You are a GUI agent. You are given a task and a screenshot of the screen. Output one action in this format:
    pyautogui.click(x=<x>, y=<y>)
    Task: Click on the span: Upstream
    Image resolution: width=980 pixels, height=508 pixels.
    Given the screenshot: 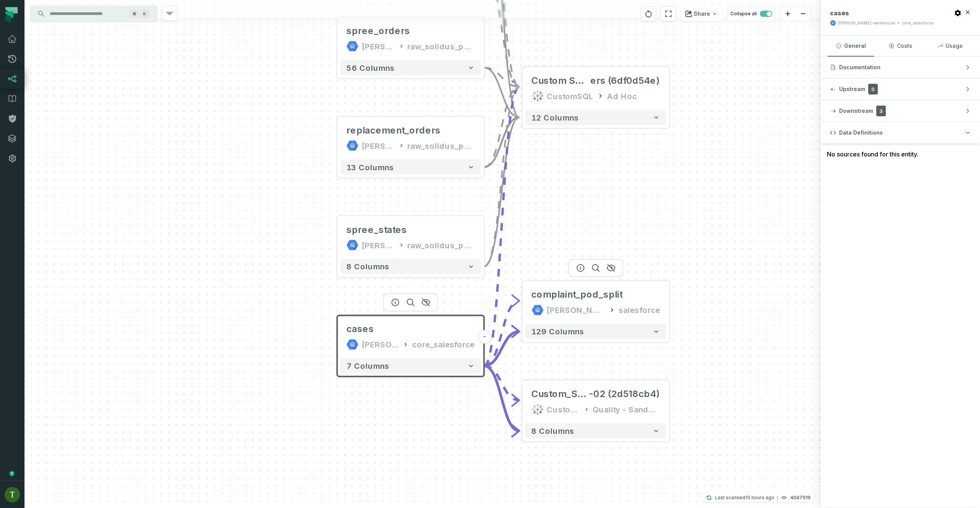 What is the action you would take?
    pyautogui.click(x=852, y=89)
    